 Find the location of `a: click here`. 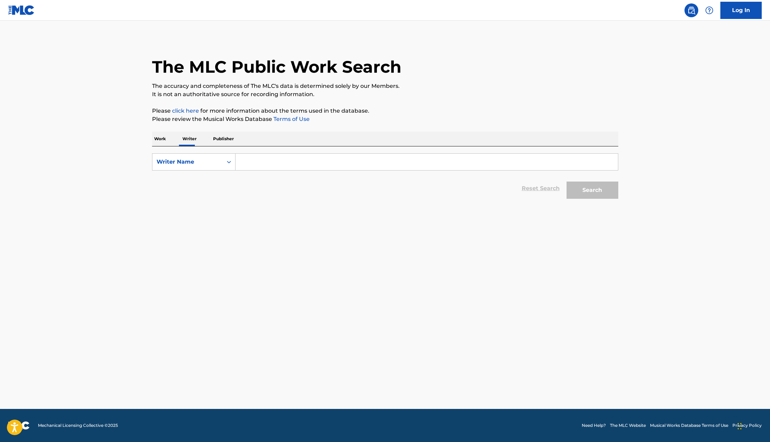

a: click here is located at coordinates (186, 111).